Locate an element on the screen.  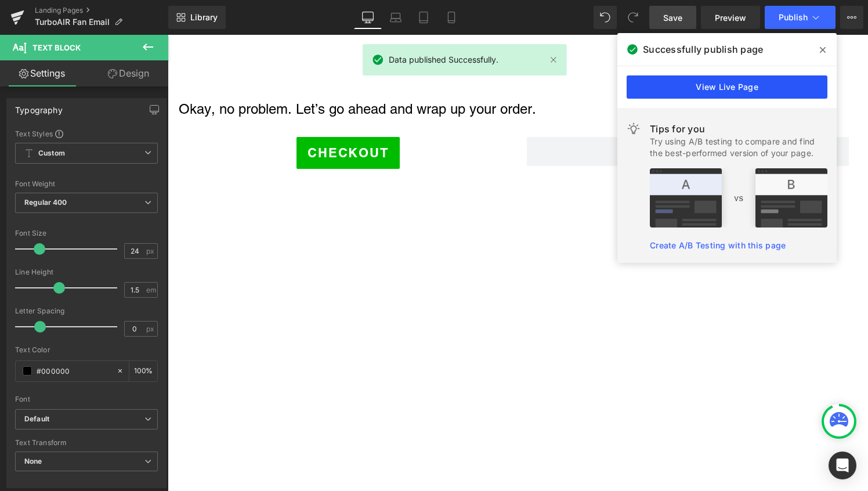
span: Data published Successfully. is located at coordinates (443, 60).